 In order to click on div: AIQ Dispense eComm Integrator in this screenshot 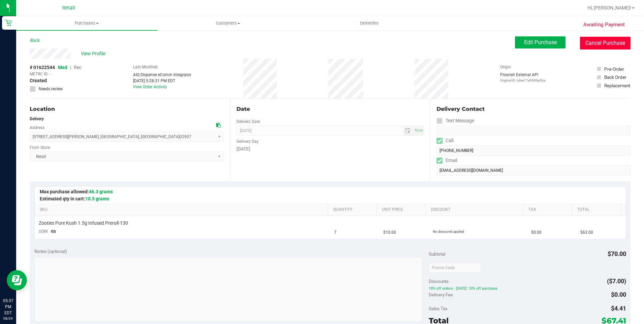, I will do `click(162, 75)`.